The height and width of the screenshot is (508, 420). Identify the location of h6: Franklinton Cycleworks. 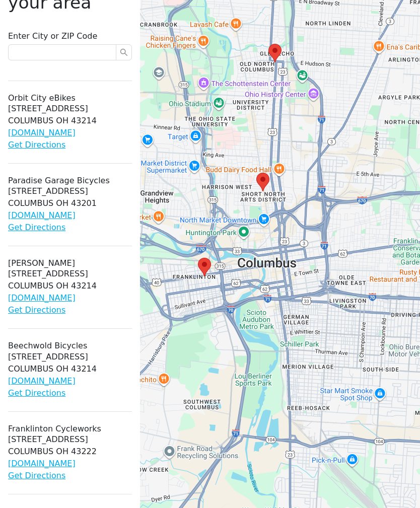
(70, 429).